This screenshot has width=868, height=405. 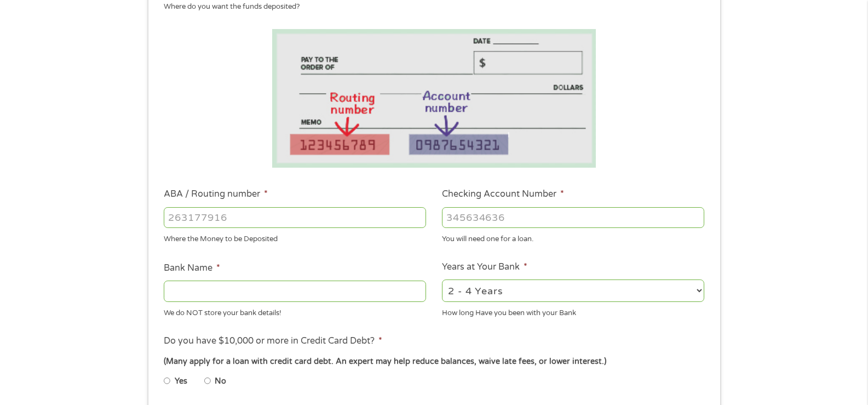 What do you see at coordinates (216, 194) in the screenshot?
I see `label: ABA / Routing number` at bounding box center [216, 194].